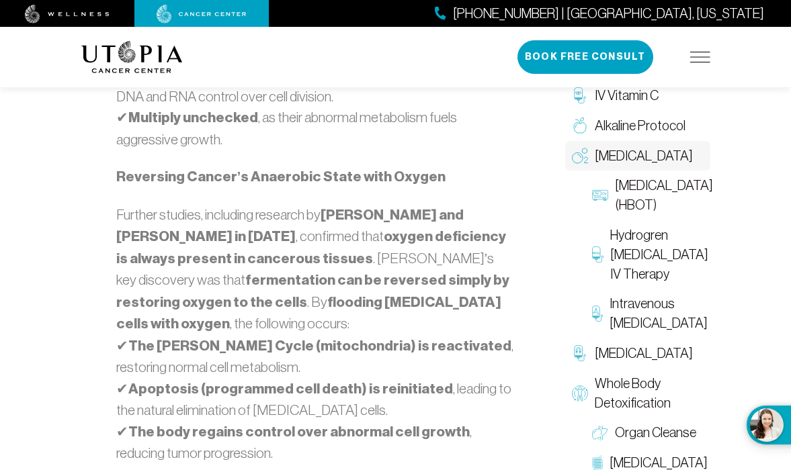 The width and height of the screenshot is (791, 470). I want to click on strong: fermentation can be reversed simply by restoring oxygen to the cells, so click(312, 291).